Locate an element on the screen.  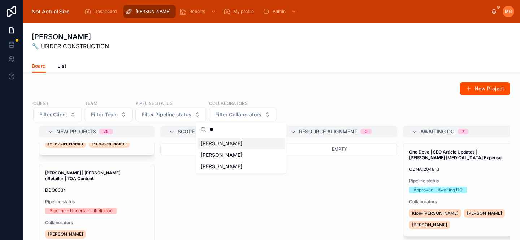
div: 0 is located at coordinates (366, 132).